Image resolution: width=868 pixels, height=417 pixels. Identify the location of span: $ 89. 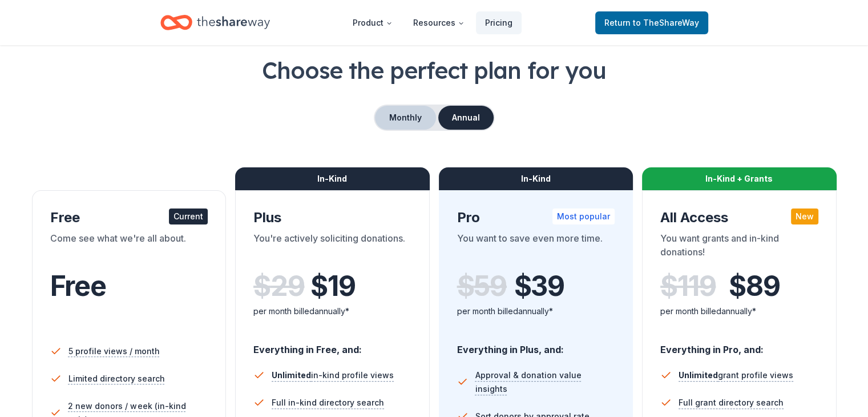
(754, 286).